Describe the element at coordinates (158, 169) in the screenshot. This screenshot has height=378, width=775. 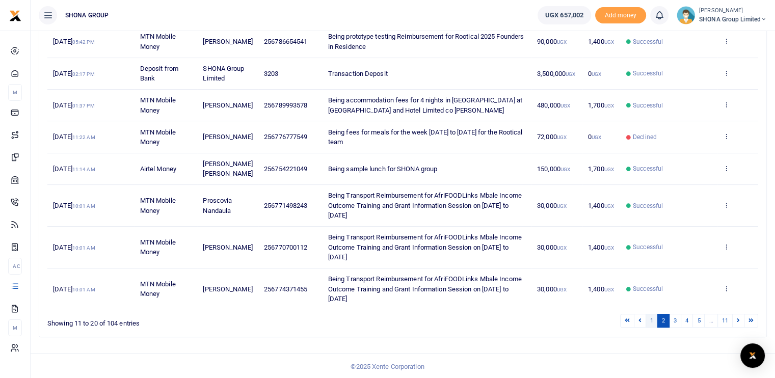
I see `span: Airtel Money` at that location.